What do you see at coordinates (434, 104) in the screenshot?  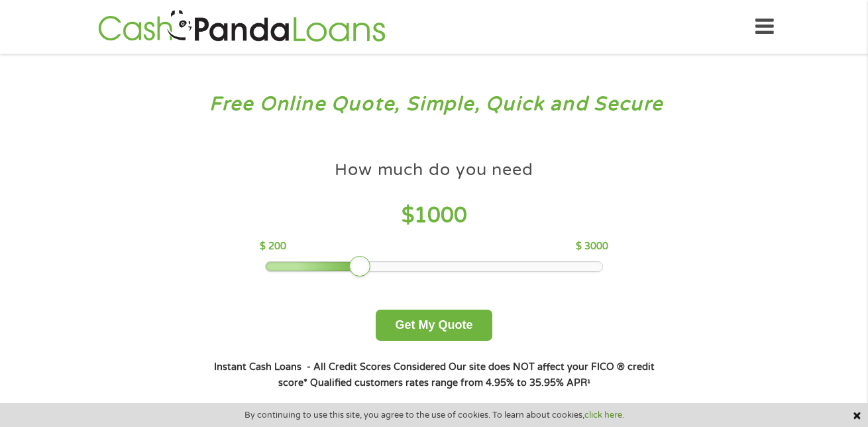 I see `h3: Free Online Quote, Simple, Quick and Secure` at bounding box center [434, 104].